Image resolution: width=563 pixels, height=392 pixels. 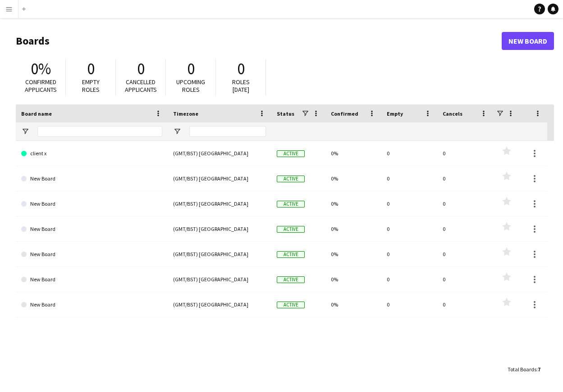 What do you see at coordinates (191, 86) in the screenshot?
I see `span: Upcoming roles` at bounding box center [191, 86].